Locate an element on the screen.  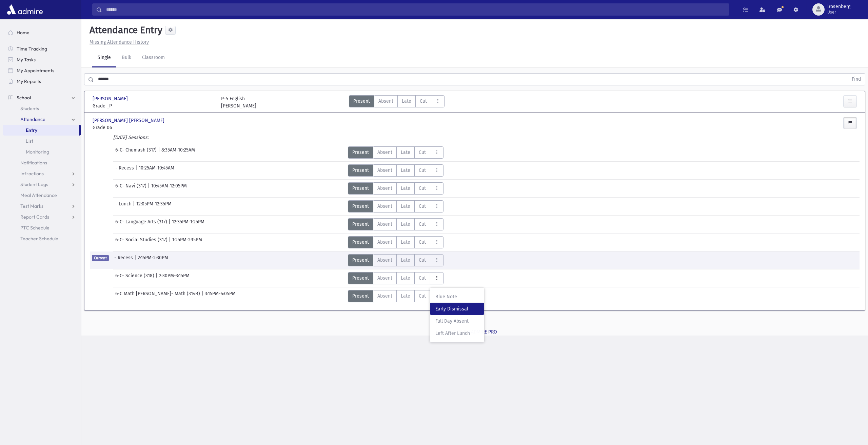
span: Current is located at coordinates (100, 258).